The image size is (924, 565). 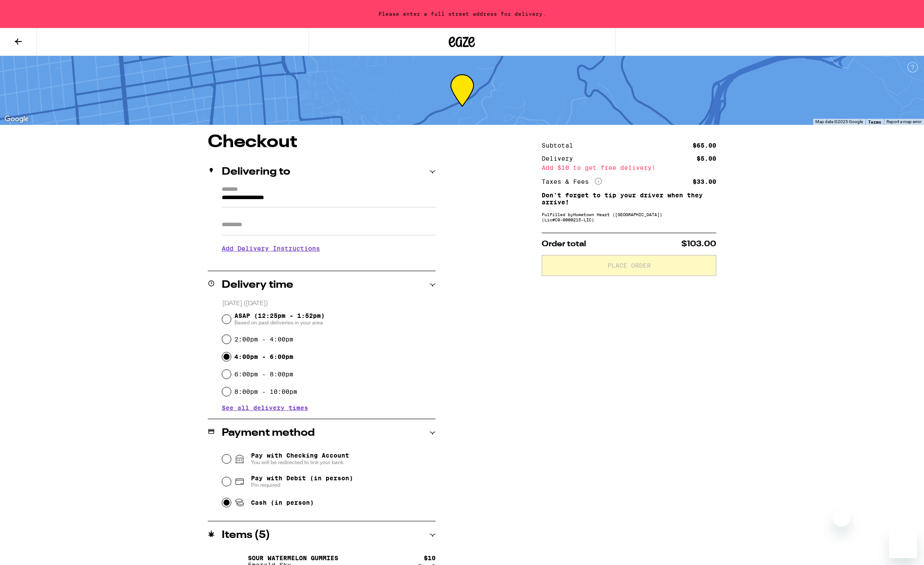 What do you see at coordinates (282, 502) in the screenshot?
I see `span: Cash (in person)` at bounding box center [282, 502].